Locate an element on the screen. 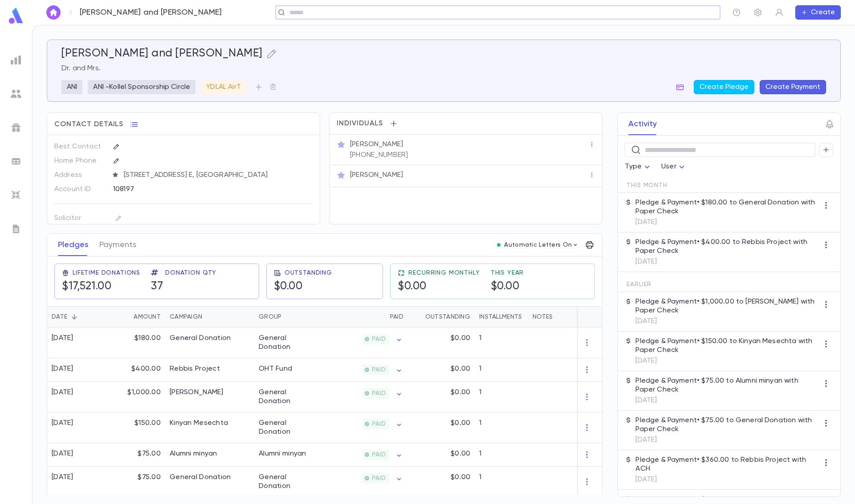 This screenshot has height=504, width=855. img: imports_grey.530a8a0e642e233f2baf0ef88e8c9fcb.svg is located at coordinates (16, 195).